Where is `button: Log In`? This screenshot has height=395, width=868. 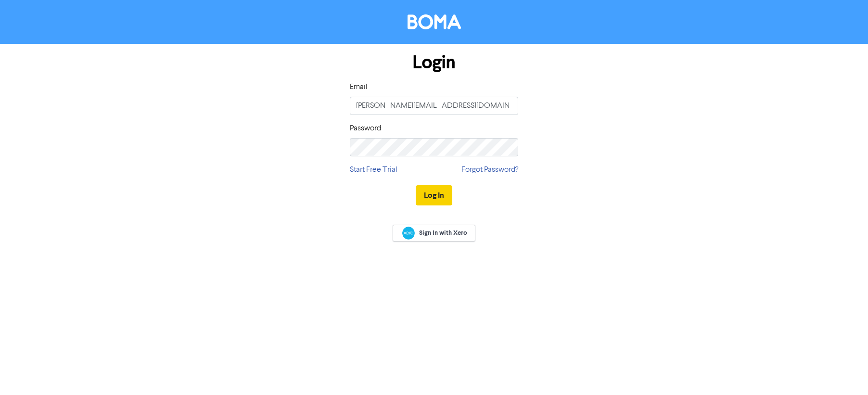 button: Log In is located at coordinates (434, 195).